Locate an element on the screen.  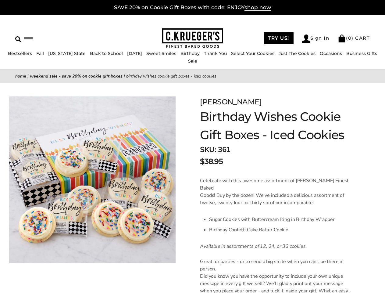
img: Search is located at coordinates (18, 39).